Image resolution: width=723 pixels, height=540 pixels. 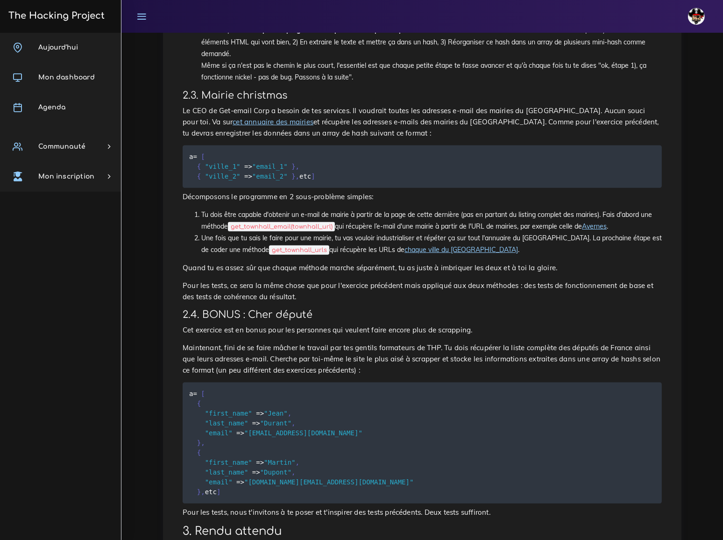 I want to click on span: "ville_2", so click(x=223, y=176).